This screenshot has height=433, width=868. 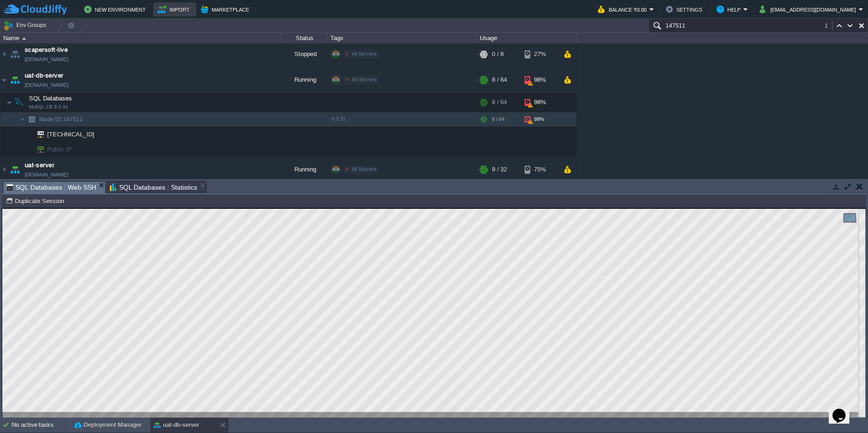 I want to click on button: Marketplace, so click(x=226, y=9).